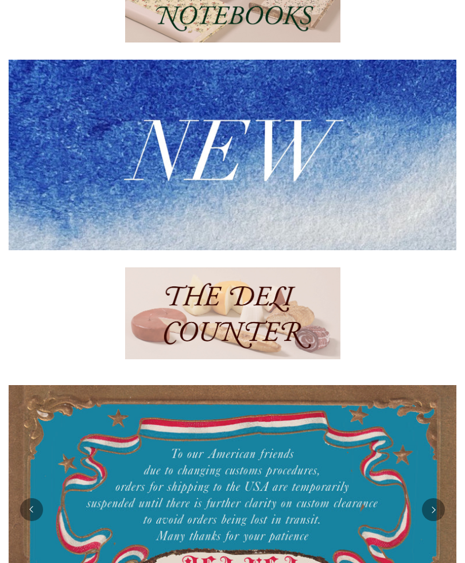  Describe the element at coordinates (433, 509) in the screenshot. I see `button: Next` at that location.